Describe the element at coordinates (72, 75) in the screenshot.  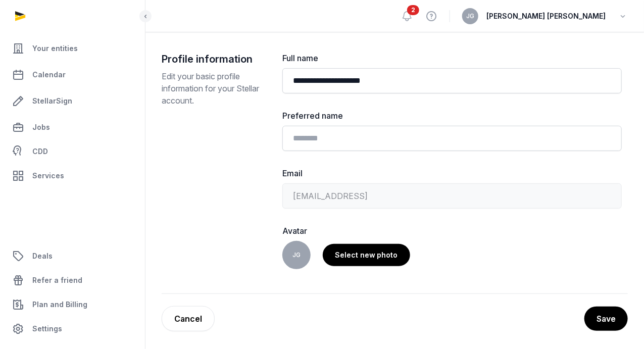
I see `a: Calendar` at that location.